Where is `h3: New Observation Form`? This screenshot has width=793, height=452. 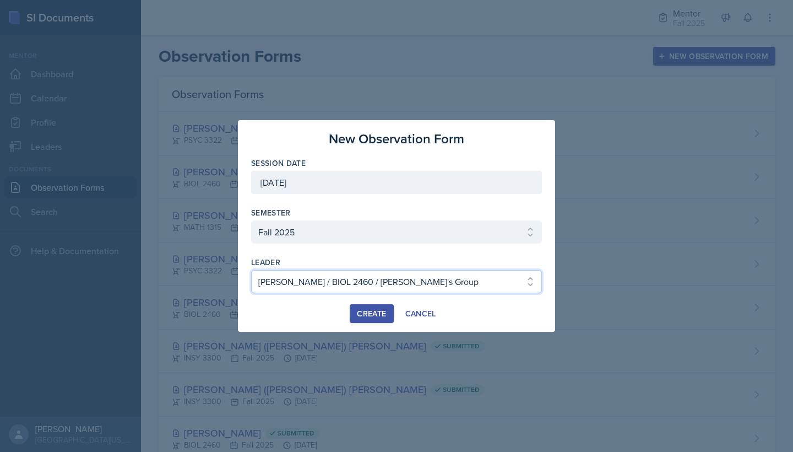 h3: New Observation Form is located at coordinates (397, 139).